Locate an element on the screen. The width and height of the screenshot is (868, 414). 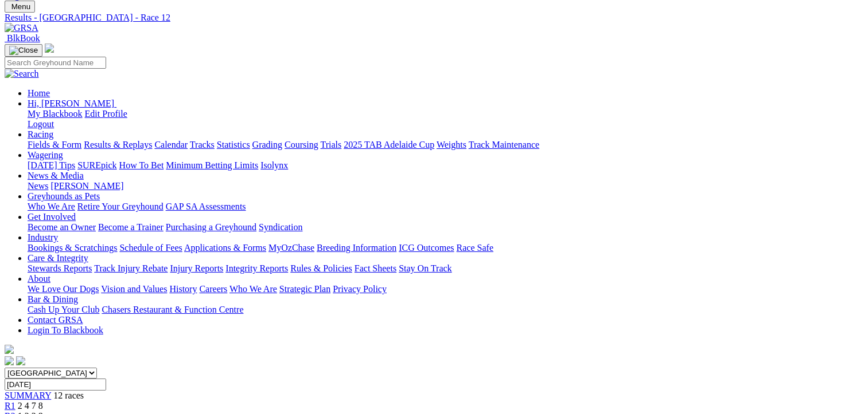
a: About is located at coordinates (39, 279).